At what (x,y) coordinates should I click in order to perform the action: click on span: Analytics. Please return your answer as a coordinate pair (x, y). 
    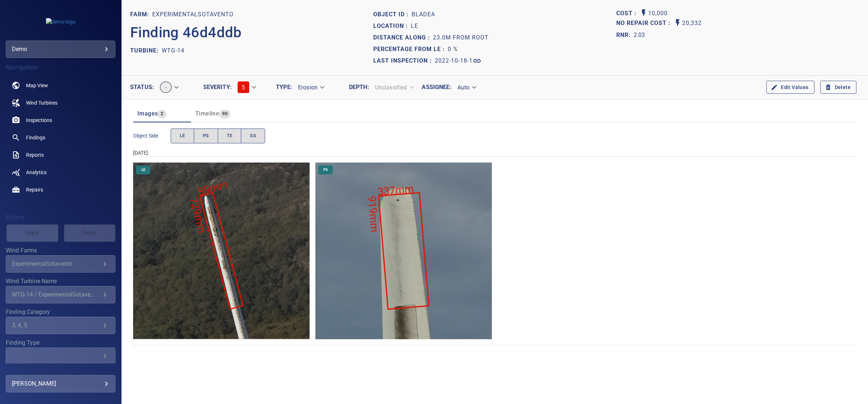
    Looking at the image, I should click on (36, 172).